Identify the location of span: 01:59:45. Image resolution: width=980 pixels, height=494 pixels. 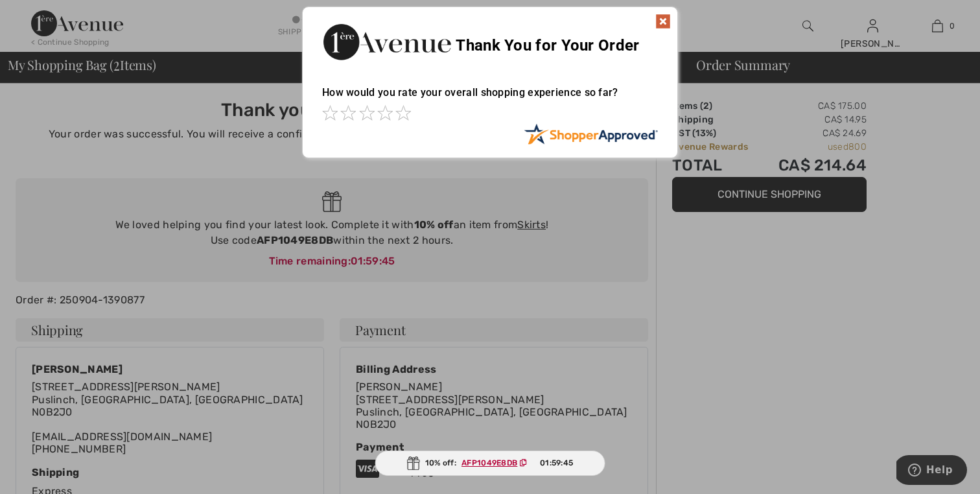
(556, 463).